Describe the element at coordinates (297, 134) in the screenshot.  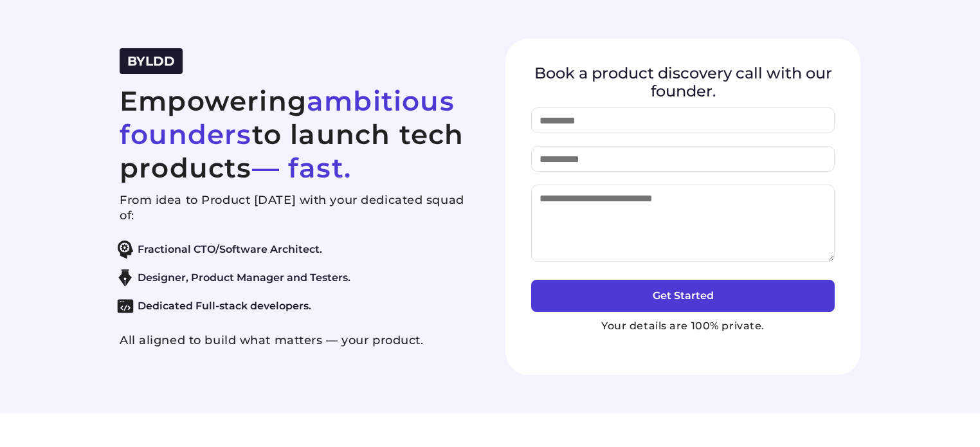
I see `h2: Empowering to launch tech products` at that location.